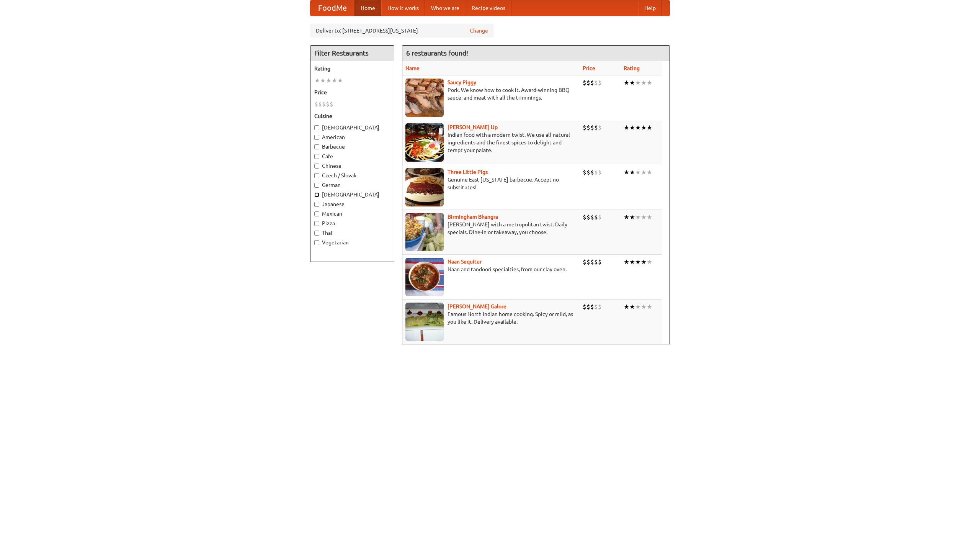  What do you see at coordinates (490, 318) in the screenshot?
I see `p: Famous North Indian home cooking. Spicy or mild, as you like it. Delivery available.` at bounding box center [490, 318].